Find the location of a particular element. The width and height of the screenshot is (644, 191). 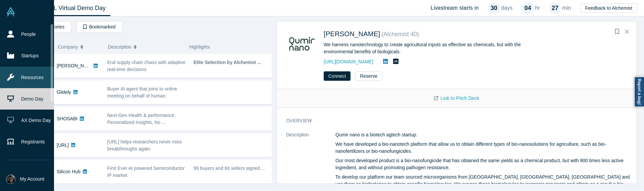

button: Reserve is located at coordinates (368, 76).